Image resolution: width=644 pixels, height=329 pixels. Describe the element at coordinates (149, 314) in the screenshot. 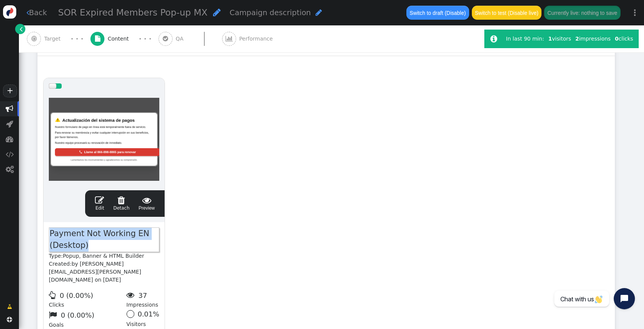

I see `span: 0.01%` at that location.